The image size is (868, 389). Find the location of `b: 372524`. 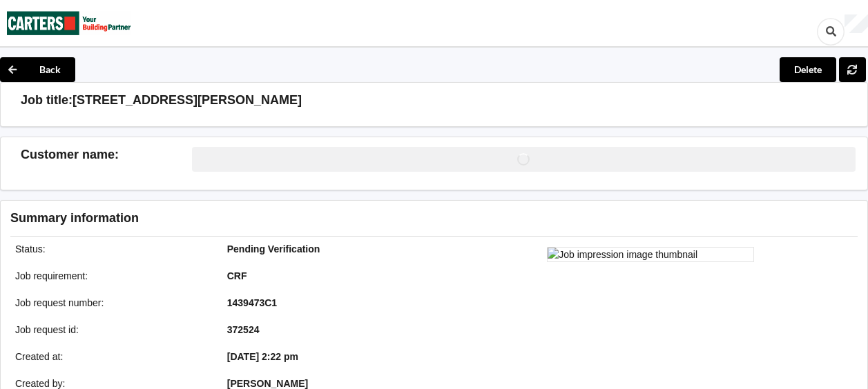

b: 372524 is located at coordinates (243, 330).